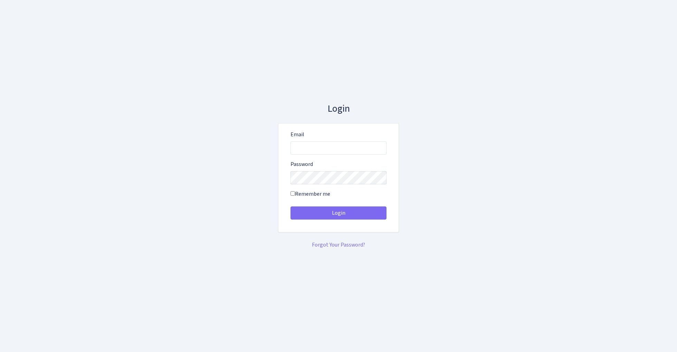  I want to click on a: Forgot Your Password?, so click(339, 245).